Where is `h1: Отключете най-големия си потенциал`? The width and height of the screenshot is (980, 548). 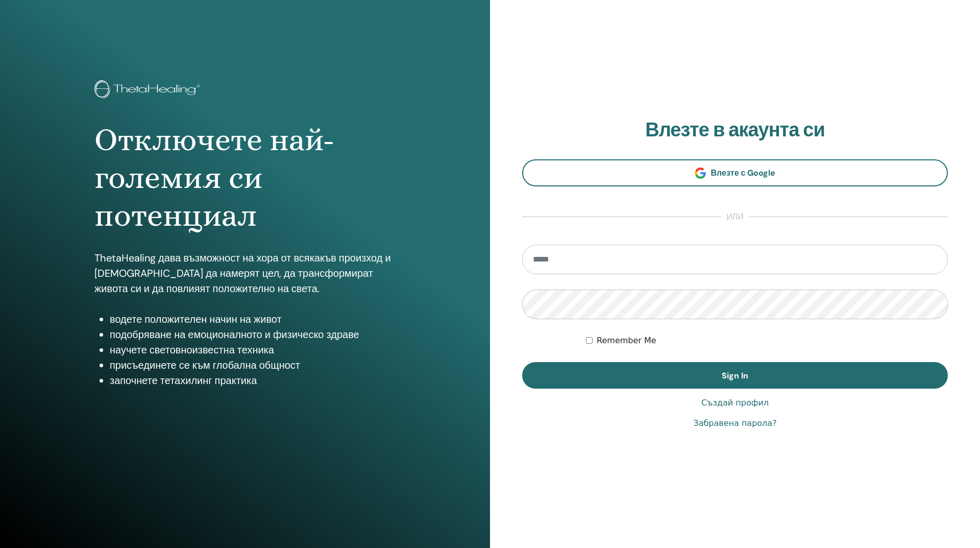 h1: Отключете най-големия си потенциал is located at coordinates (245, 178).